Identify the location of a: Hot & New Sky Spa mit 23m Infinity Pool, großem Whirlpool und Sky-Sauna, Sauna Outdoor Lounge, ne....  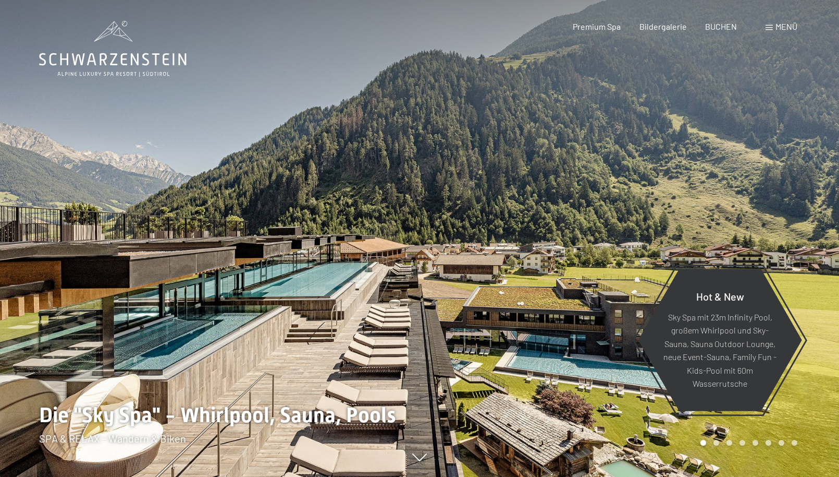
(720, 339).